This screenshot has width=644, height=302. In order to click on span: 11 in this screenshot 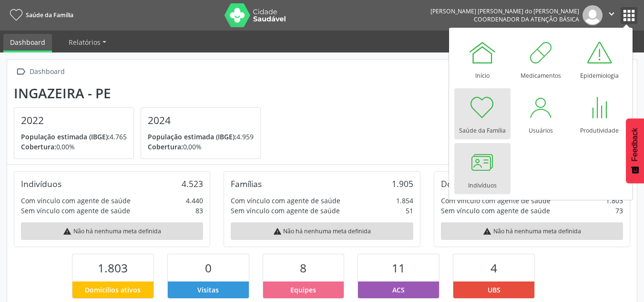, I will do `click(398, 267)`.